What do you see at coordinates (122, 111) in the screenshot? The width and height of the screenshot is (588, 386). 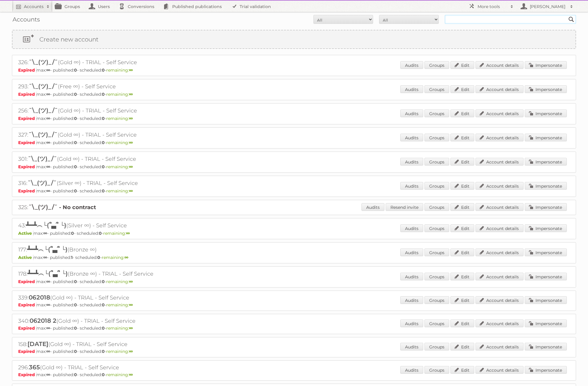 I see `h2: 256: (Gold ∞) - TRIAL - Self Service` at bounding box center [122, 111].